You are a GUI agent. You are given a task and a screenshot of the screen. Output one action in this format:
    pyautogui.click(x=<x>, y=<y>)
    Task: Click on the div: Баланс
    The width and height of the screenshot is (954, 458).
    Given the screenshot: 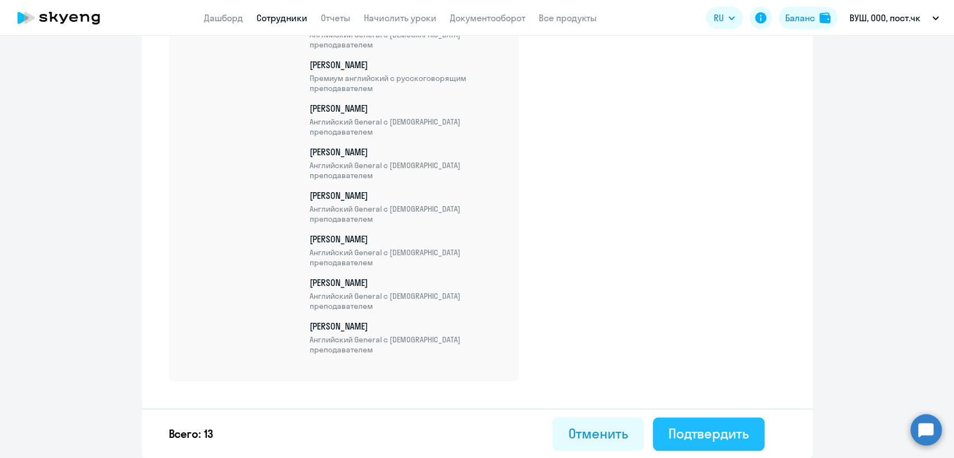 What is the action you would take?
    pyautogui.click(x=800, y=18)
    